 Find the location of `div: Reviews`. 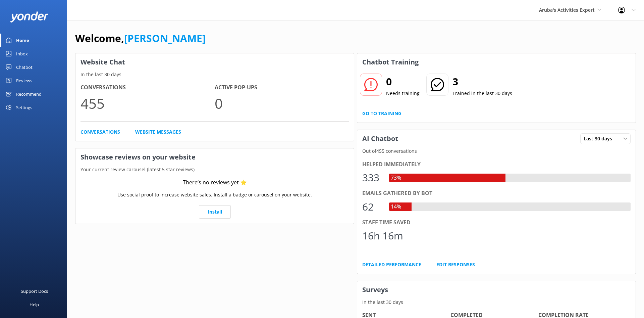

div: Reviews is located at coordinates (24, 81).